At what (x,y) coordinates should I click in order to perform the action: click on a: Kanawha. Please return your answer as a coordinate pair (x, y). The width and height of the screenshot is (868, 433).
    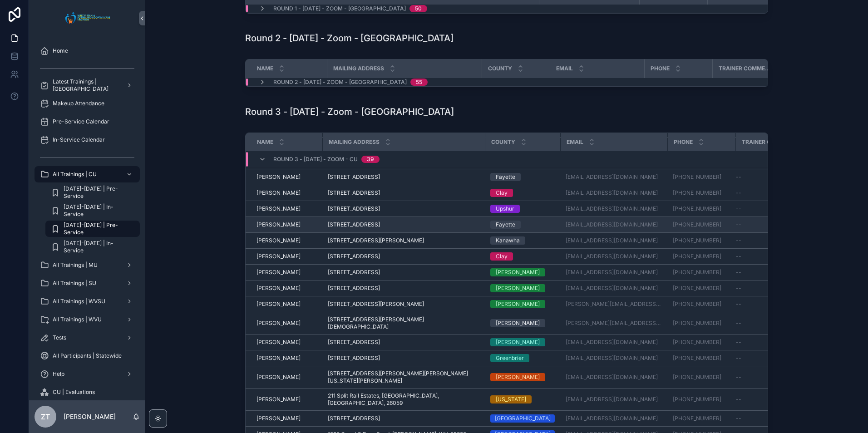
    Looking at the image, I should click on (523, 240).